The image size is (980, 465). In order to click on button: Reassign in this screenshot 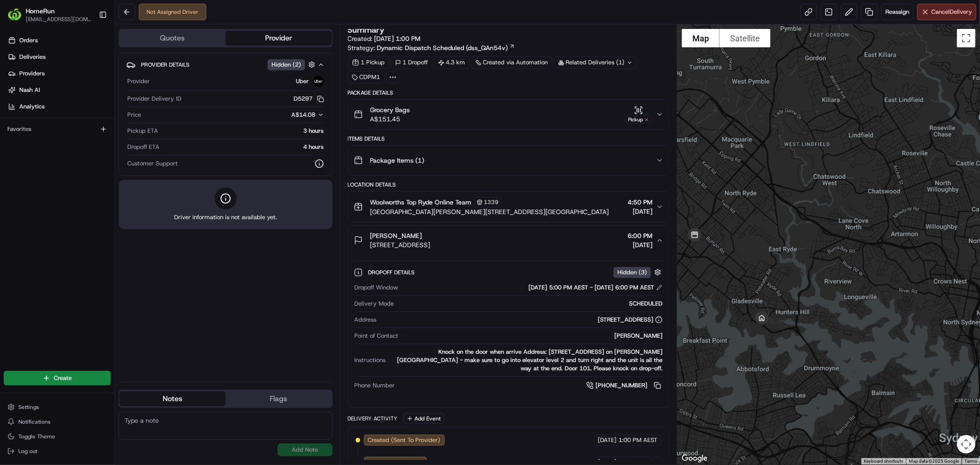, I will do `click(897, 12)`.